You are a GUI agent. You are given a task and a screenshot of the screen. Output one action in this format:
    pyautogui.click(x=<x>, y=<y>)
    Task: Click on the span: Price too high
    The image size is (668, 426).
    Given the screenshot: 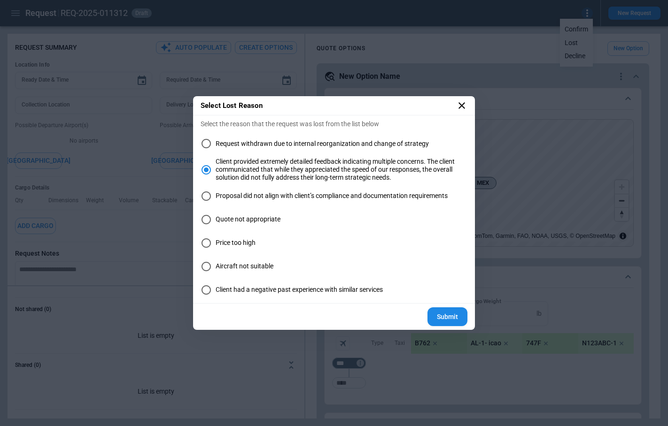 What is the action you would take?
    pyautogui.click(x=235, y=243)
    